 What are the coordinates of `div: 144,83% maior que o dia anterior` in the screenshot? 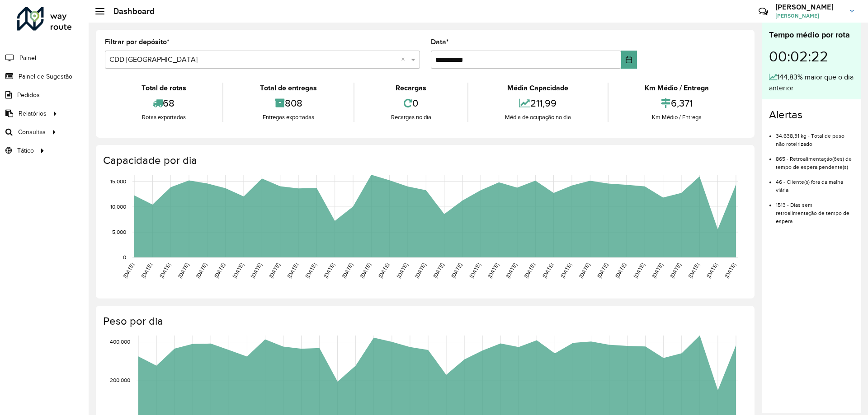 It's located at (812, 83).